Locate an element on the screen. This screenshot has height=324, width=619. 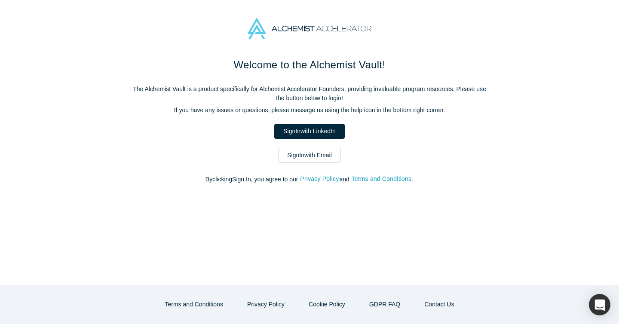
h1: Welcome to the Alchemist Vault! is located at coordinates (310, 65).